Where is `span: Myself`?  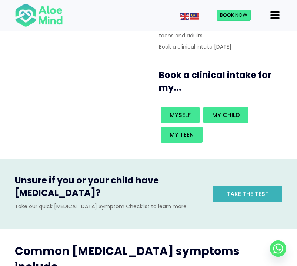 span: Myself is located at coordinates (180, 115).